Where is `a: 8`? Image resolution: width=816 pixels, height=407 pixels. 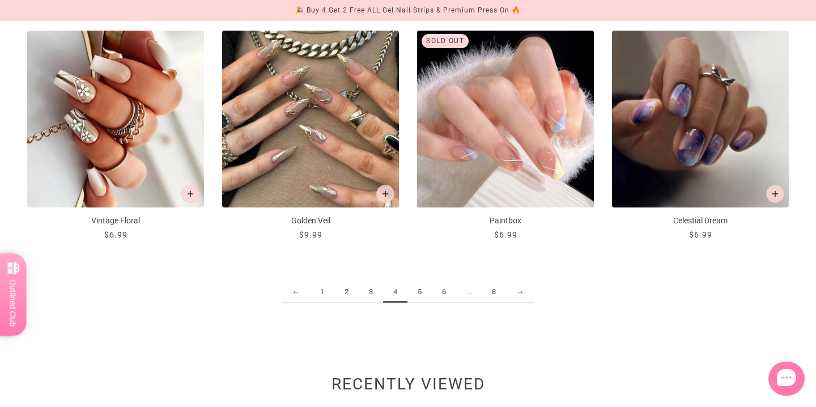 a: 8 is located at coordinates (493, 292).